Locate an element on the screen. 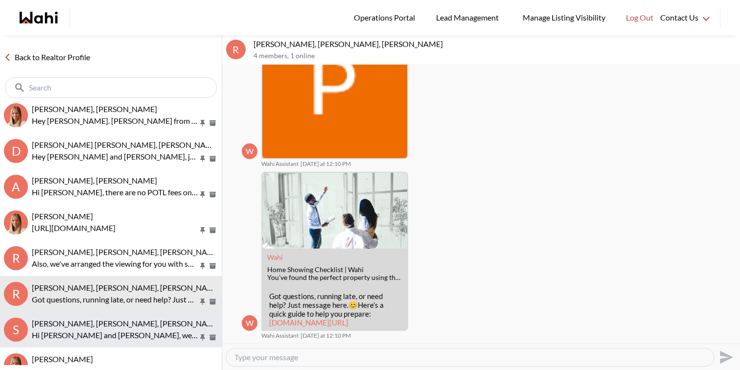 Image resolution: width=740 pixels, height=370 pixels. div: You’ve found the perfect property using the Wahi app. Now what? Book a showing instantly and foll... is located at coordinates (335, 277).